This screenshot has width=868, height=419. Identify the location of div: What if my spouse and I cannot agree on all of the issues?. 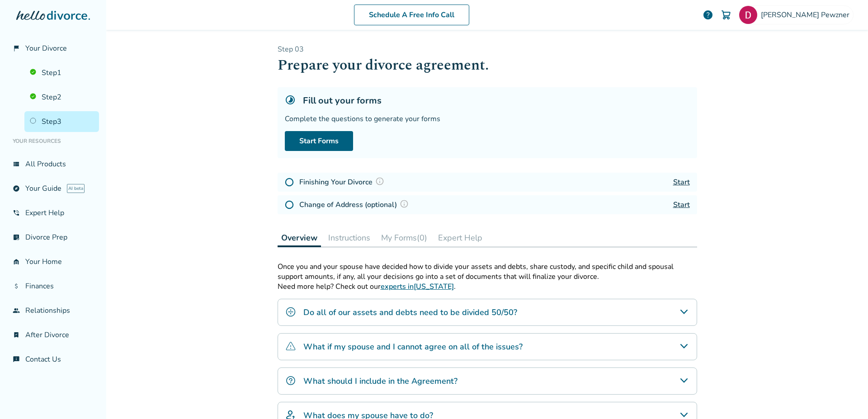
(487, 347).